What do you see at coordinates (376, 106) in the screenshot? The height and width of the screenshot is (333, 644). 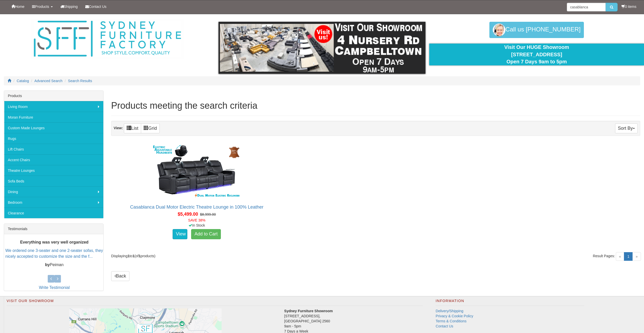 I see `h1: Products meeting the search criteria` at bounding box center [376, 106].